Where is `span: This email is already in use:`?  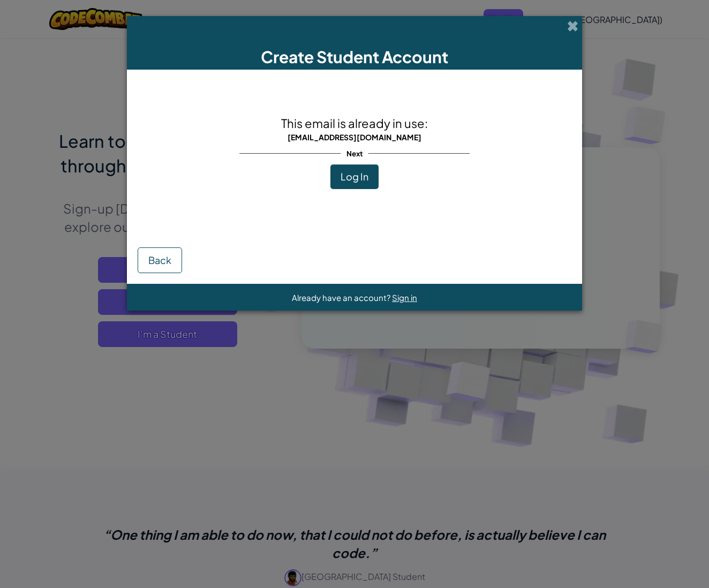
span: This email is already in use: is located at coordinates (354, 123).